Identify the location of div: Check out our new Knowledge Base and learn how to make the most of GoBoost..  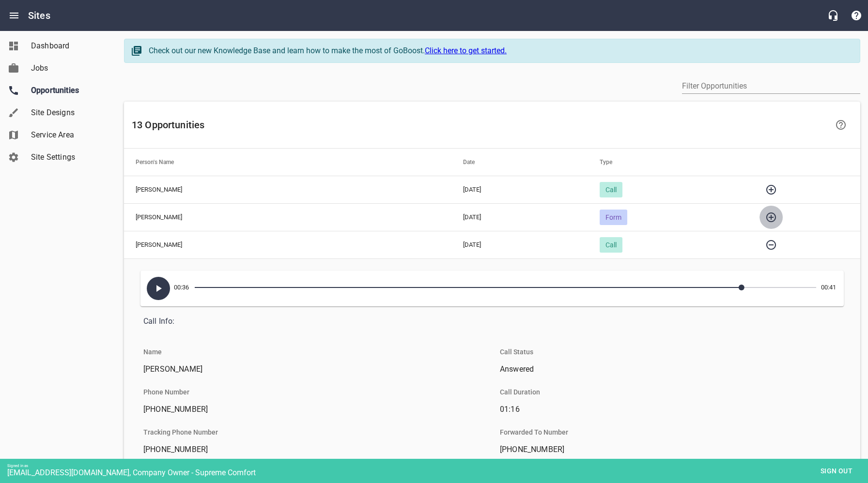
(500, 51).